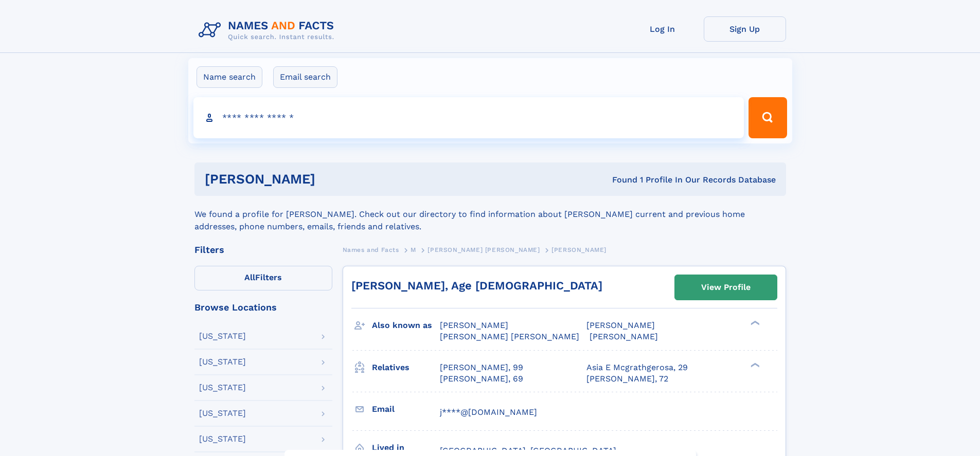  I want to click on h3: Relatives, so click(406, 368).